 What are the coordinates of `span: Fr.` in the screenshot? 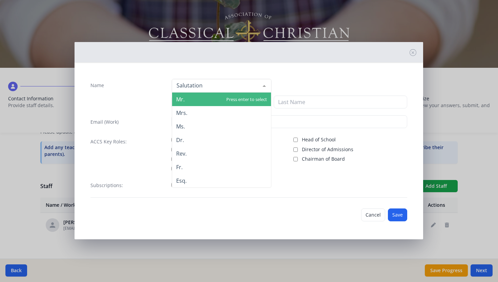 It's located at (179, 167).